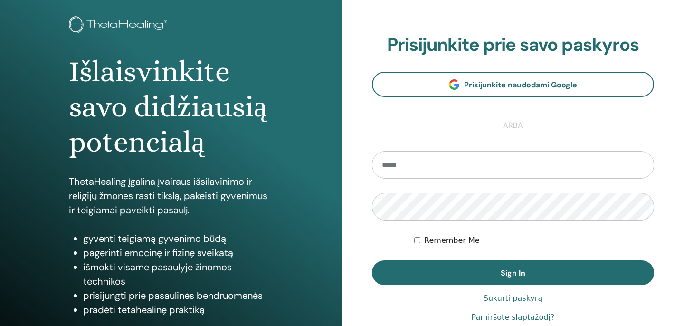 This screenshot has height=326, width=684. I want to click on li: išmokti visame pasaulyje žinomos technikos, so click(178, 274).